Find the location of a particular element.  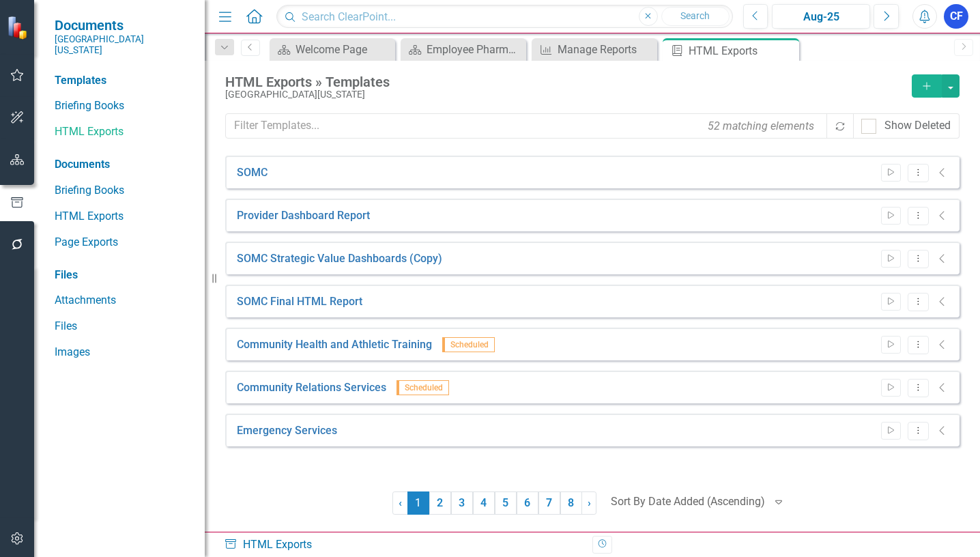

a: SOMC Strategic Value Dashboards (Copy) is located at coordinates (340, 258).